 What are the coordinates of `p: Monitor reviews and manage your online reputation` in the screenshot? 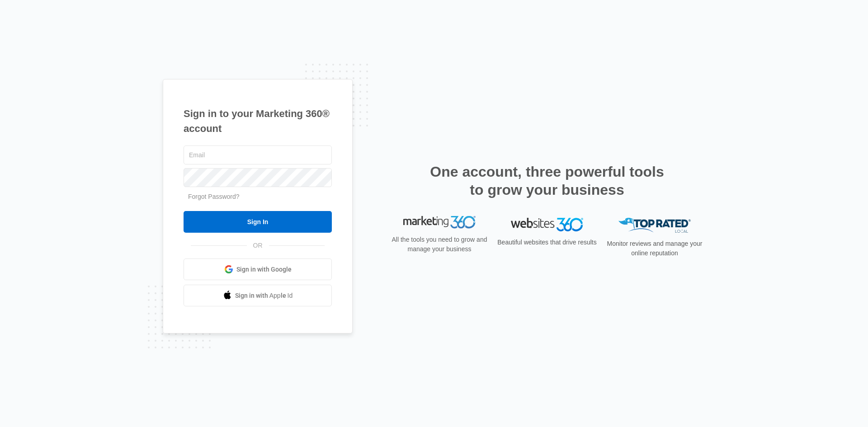 It's located at (655, 249).